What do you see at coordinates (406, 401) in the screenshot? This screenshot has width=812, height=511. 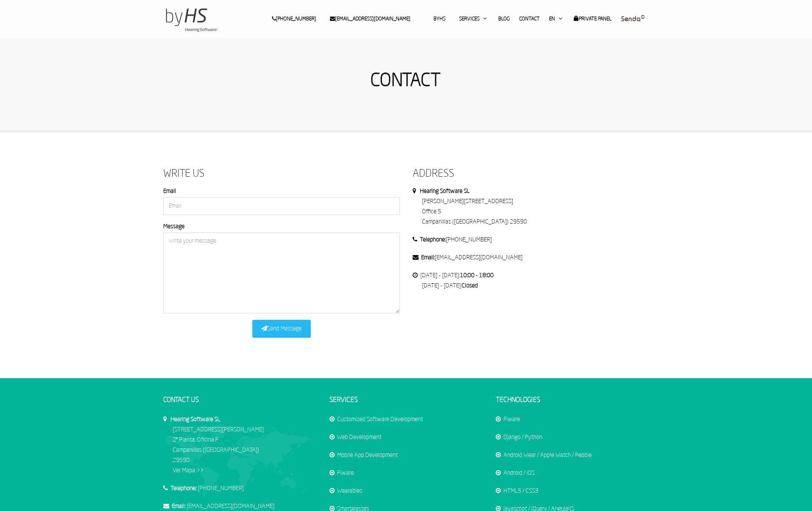 I see `h4: Services` at bounding box center [406, 401].